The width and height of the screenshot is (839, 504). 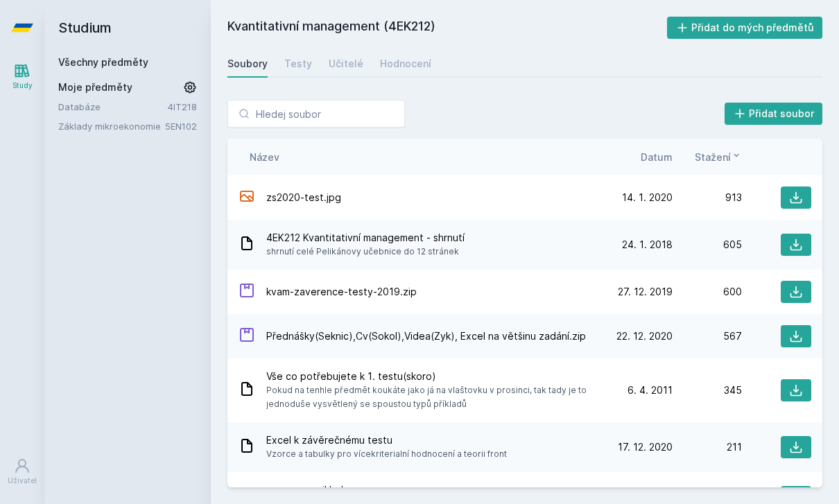 I want to click on span: Přednášky(Seknic),Cv(Sokol),Videa(Zyk), Excel na většinu zadání.zip, so click(x=426, y=336).